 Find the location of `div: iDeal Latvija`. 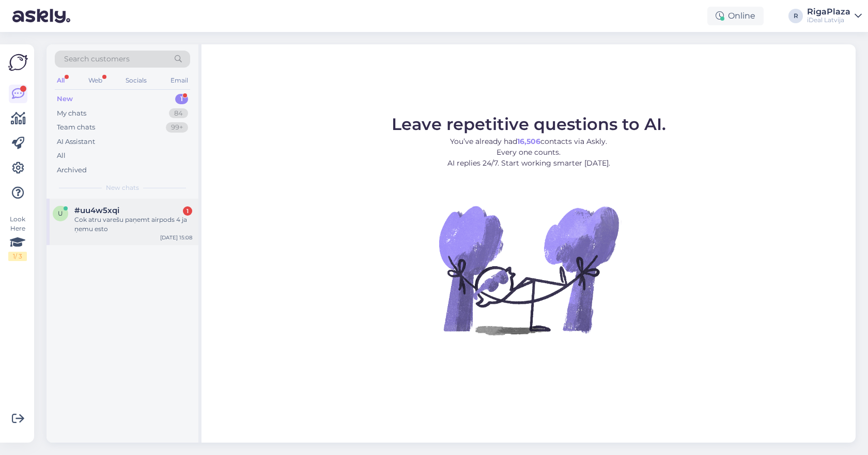

div: iDeal Latvija is located at coordinates (829, 20).